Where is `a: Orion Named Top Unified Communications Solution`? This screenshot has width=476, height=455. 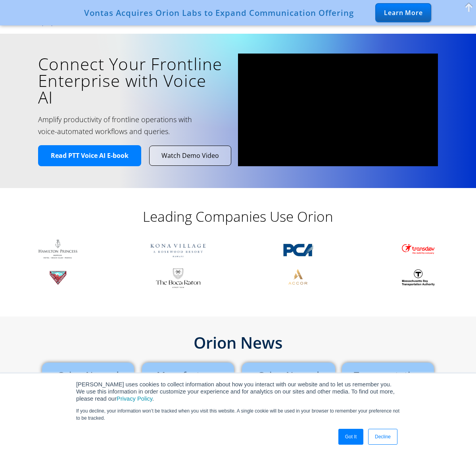 a: Orion Named Top Unified Communications Solution is located at coordinates (289, 390).